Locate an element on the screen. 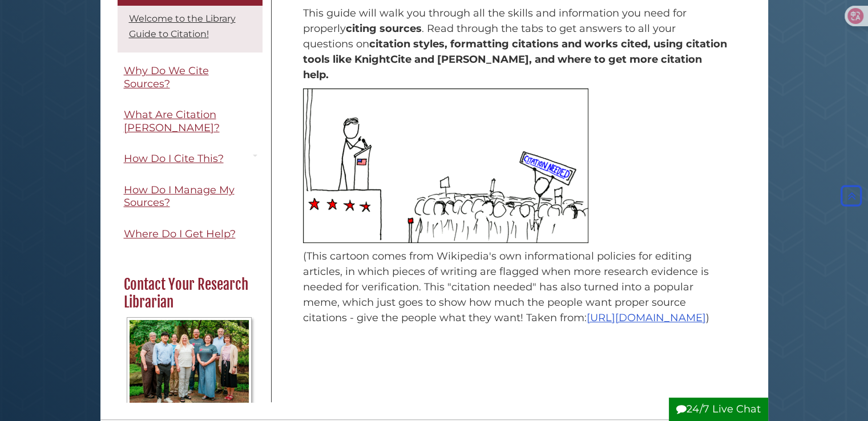 This screenshot has width=868, height=421. img: Stick figure cartoon of politician speaking to crowd, person holding sign that reads "citation ne... is located at coordinates (446, 165).